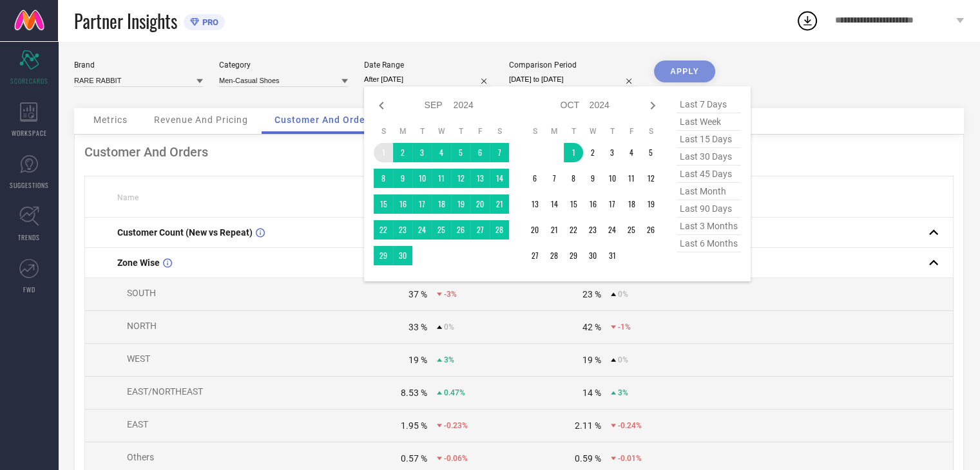  What do you see at coordinates (499, 179) in the screenshot?
I see `td: Sat Sep 14 2024` at bounding box center [499, 179].